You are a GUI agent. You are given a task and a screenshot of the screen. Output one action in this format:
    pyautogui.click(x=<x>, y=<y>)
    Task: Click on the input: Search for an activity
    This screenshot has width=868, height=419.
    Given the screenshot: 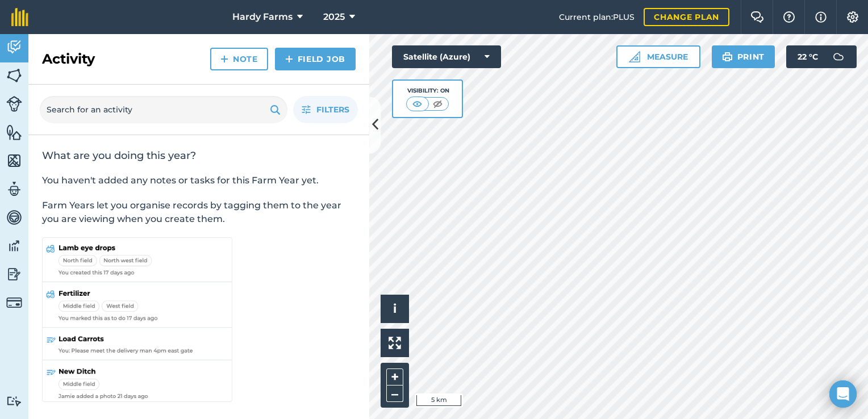 What is the action you would take?
    pyautogui.click(x=163, y=110)
    